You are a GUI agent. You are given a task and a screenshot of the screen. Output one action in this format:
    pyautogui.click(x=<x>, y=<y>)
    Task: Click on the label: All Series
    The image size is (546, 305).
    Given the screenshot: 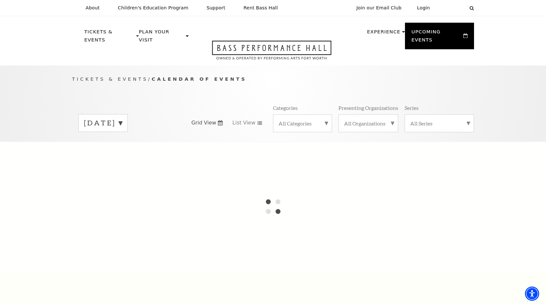 What is the action you would take?
    pyautogui.click(x=439, y=123)
    